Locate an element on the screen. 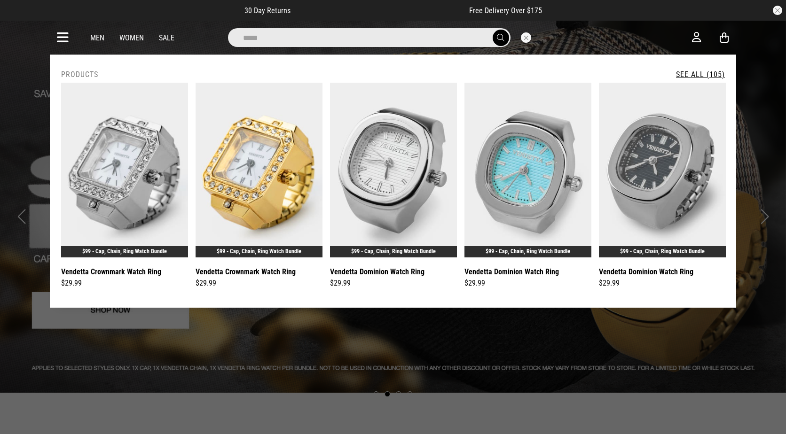  button: Open LiveChat chat widget is located at coordinates (22, 18).